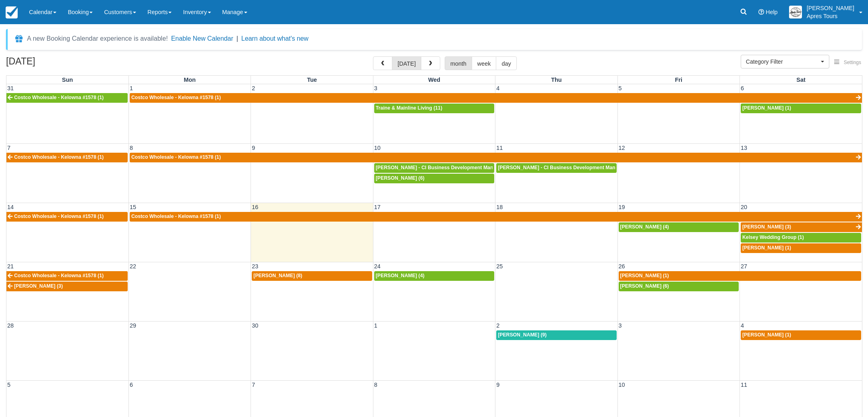 Image resolution: width=868 pixels, height=417 pixels. What do you see at coordinates (831, 16) in the screenshot?
I see `p: Apres Tours` at bounding box center [831, 16].